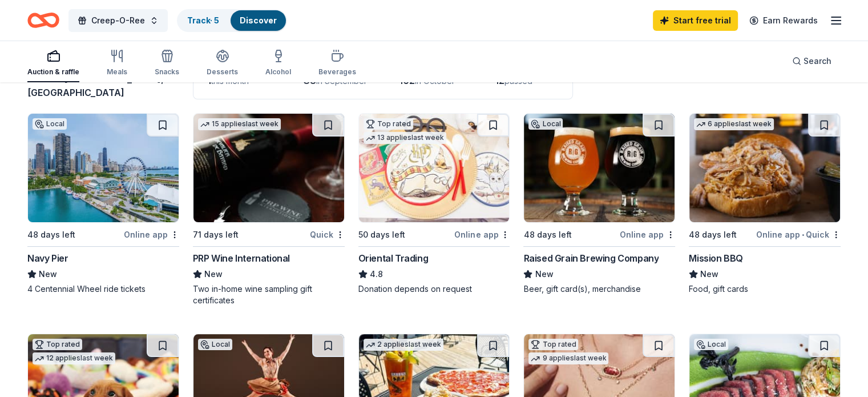 Image resolution: width=868 pixels, height=397 pixels. I want to click on a: Image for Raised Grain Brewing CompanyLocal48 days leftOnline appRaised Grain Brewing CompanyNewB..., so click(599, 204).